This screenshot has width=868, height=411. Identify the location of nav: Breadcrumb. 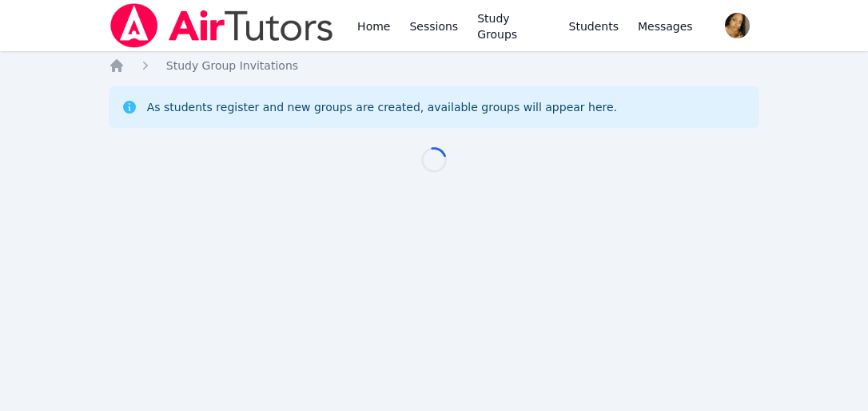
(434, 66).